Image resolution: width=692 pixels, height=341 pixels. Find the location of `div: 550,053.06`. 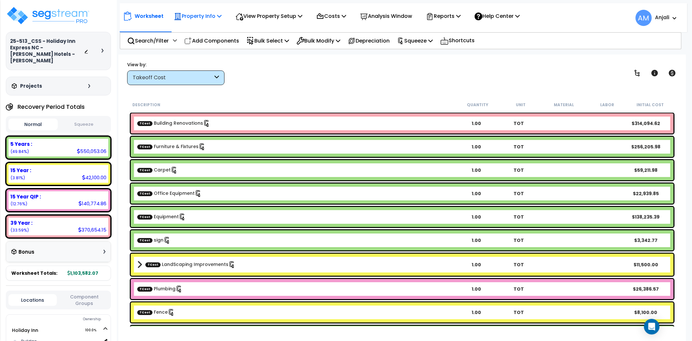

div: 550,053.06 is located at coordinates (91, 151).